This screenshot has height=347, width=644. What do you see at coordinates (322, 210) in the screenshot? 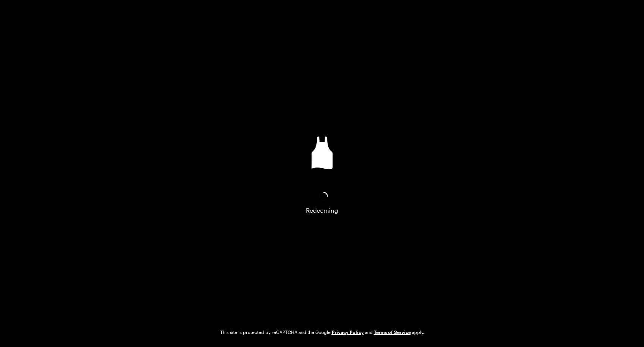
I see `span: Redeeming` at bounding box center [322, 210].